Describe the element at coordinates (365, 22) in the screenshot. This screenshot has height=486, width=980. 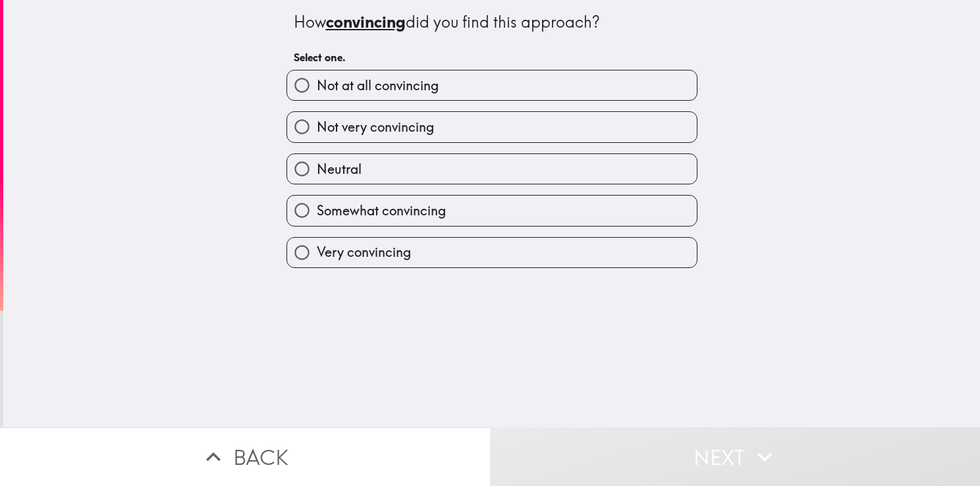
I see `u: convincing` at that location.